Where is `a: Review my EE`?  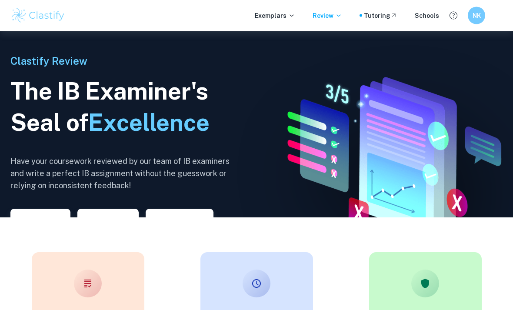
a: Review my EE is located at coordinates (108, 219).